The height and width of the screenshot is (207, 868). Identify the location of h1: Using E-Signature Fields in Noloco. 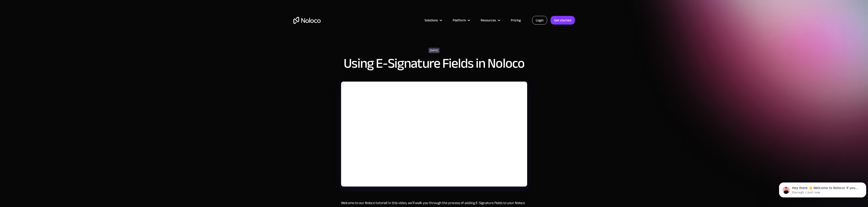
(434, 64).